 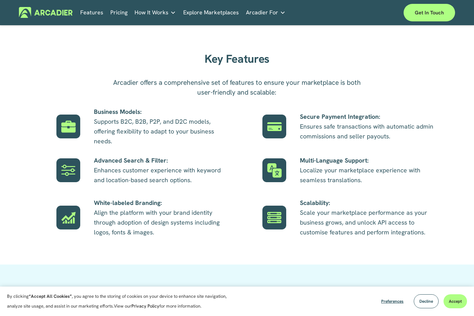 What do you see at coordinates (162, 170) in the screenshot?
I see `p: Enhances customer experience with keyword and location-based search options.` at bounding box center [162, 170].